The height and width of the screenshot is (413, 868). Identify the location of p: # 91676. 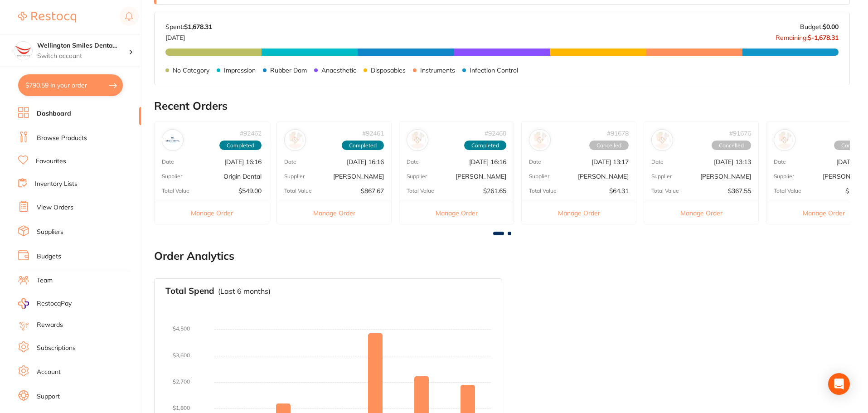
(740, 133).